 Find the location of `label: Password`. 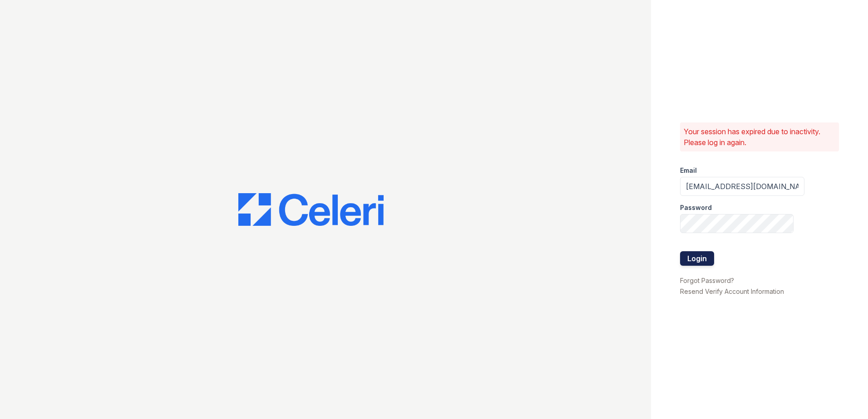

label: Password is located at coordinates (696, 208).